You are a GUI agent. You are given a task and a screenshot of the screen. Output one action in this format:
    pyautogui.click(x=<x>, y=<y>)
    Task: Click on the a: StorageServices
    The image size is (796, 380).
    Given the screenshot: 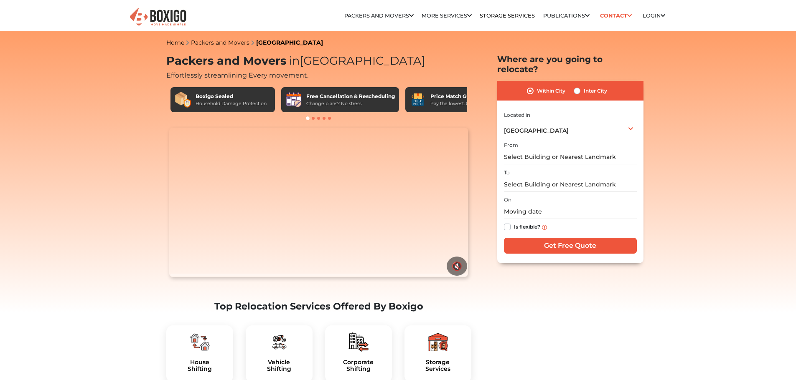 What is the action you would take?
    pyautogui.click(x=438, y=366)
    